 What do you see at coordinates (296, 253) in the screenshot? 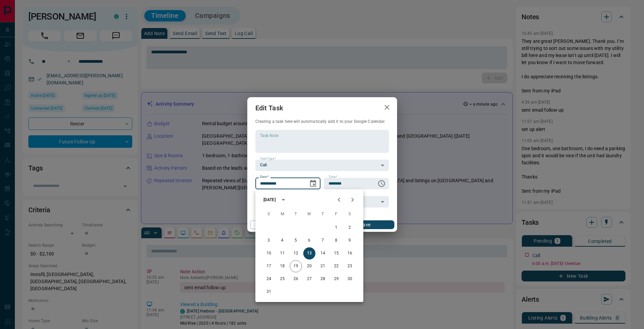
I see `button: 12` at bounding box center [296, 253].